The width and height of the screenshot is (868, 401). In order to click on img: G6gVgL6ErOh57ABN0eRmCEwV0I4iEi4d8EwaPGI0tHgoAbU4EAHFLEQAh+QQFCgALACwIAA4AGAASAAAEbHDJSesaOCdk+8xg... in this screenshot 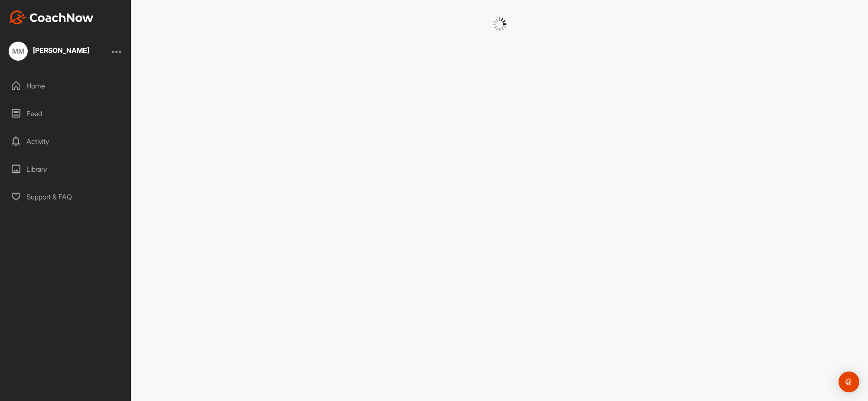, I will do `click(500, 24)`.